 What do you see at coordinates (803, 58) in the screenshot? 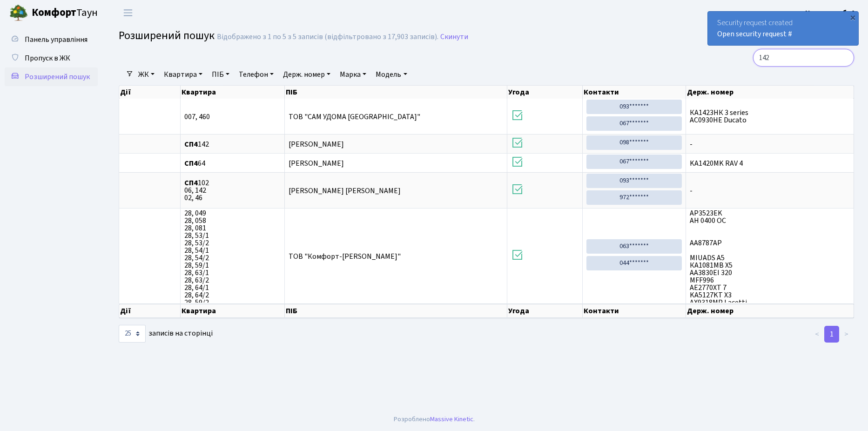
I see `input: Пошук...` at bounding box center [803, 58].